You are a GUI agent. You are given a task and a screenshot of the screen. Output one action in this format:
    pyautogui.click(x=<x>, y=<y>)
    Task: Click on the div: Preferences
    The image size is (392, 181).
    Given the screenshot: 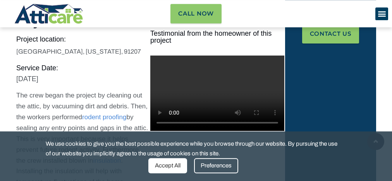 What is the action you would take?
    pyautogui.click(x=216, y=165)
    